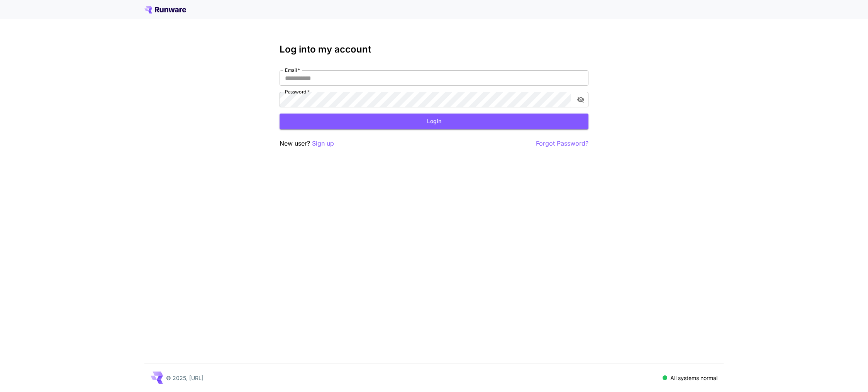  What do you see at coordinates (581, 100) in the screenshot?
I see `button: toggle password visibility` at bounding box center [581, 100].